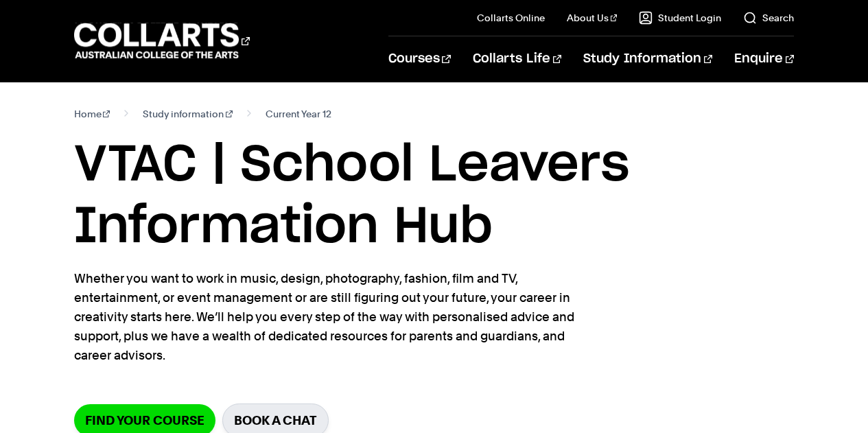  Describe the element at coordinates (187, 114) in the screenshot. I see `a: Study information` at that location.